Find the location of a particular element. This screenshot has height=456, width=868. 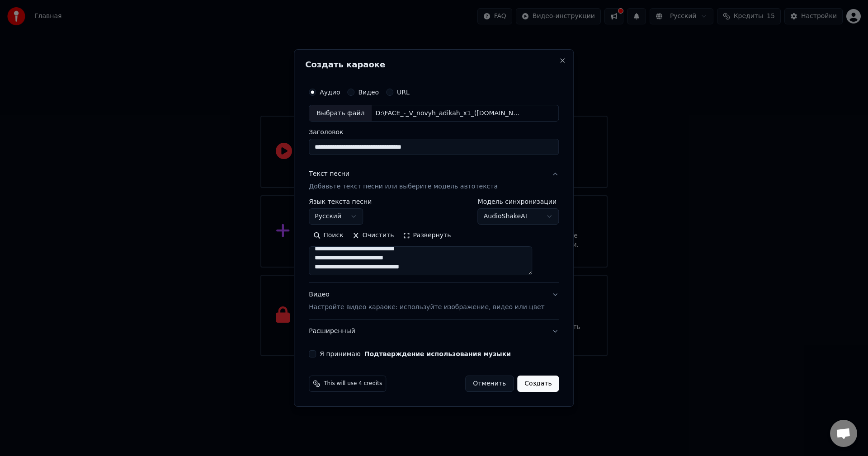

button: ВидеоНастройте видео караоке: используйте изображение, видео или цвет is located at coordinates (433, 302).